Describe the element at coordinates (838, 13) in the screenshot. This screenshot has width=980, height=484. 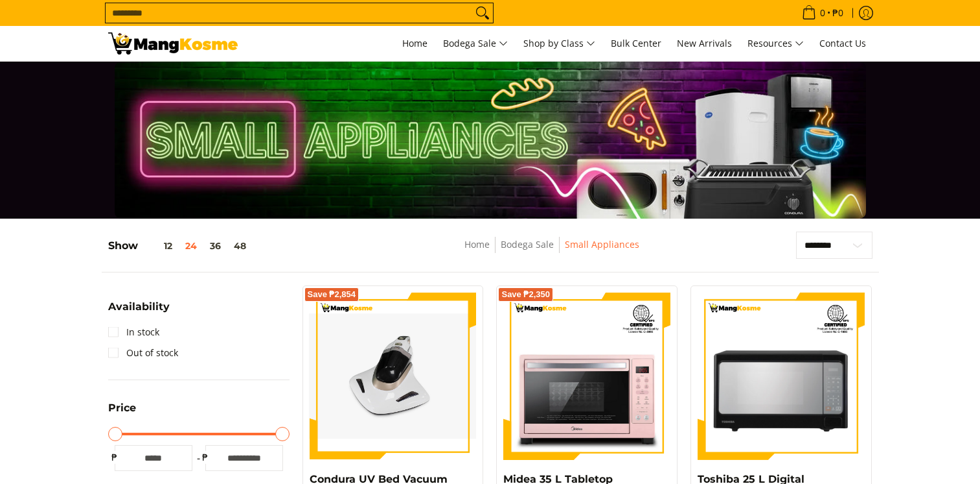
I see `span: ₱0` at that location.